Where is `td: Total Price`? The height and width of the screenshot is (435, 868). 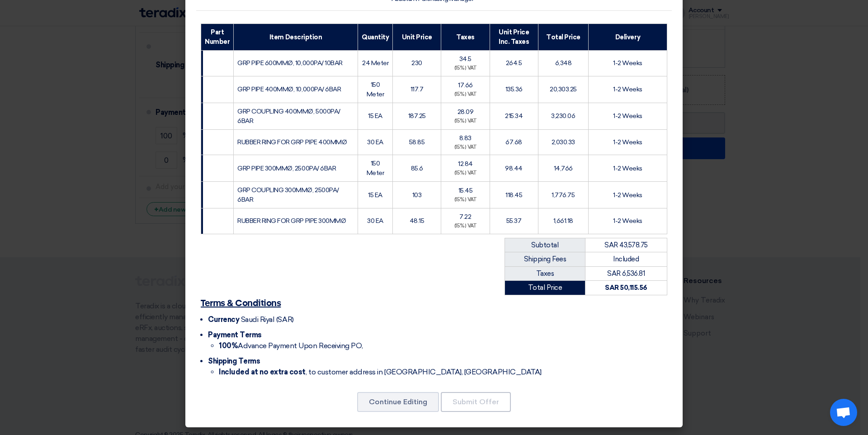
td: Total Price is located at coordinates (545, 288).